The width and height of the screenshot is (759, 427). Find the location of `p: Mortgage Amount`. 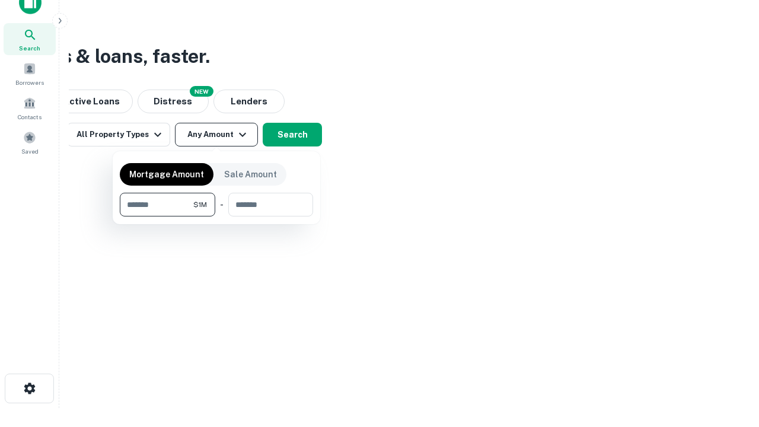

p: Mortgage Amount is located at coordinates (167, 174).